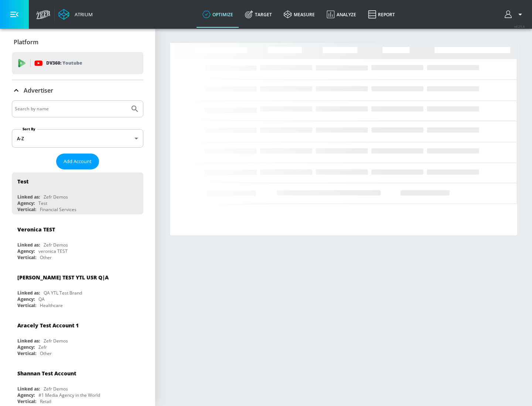  Describe the element at coordinates (29, 129) in the screenshot. I see `label: Sort By` at that location.